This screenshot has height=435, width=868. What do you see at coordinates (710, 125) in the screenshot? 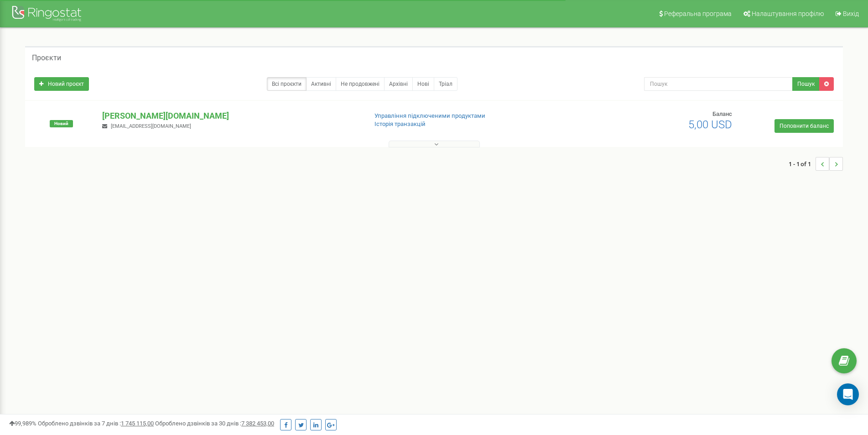
I see `span: 5,00 USD` at bounding box center [710, 125].